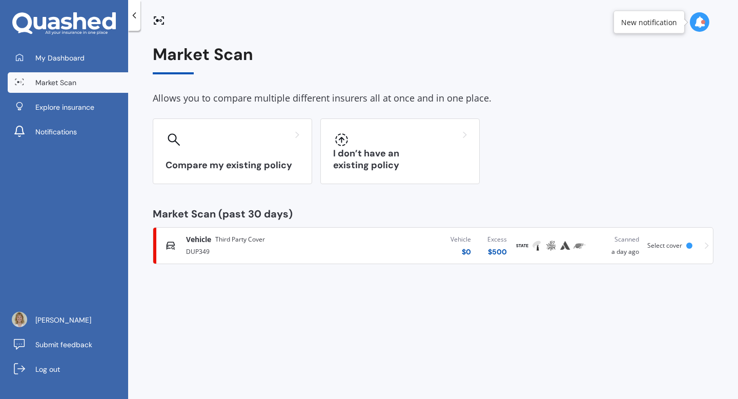 This screenshot has width=738, height=399. Describe the element at coordinates (68, 83) in the screenshot. I see `a: Market Scan` at that location.